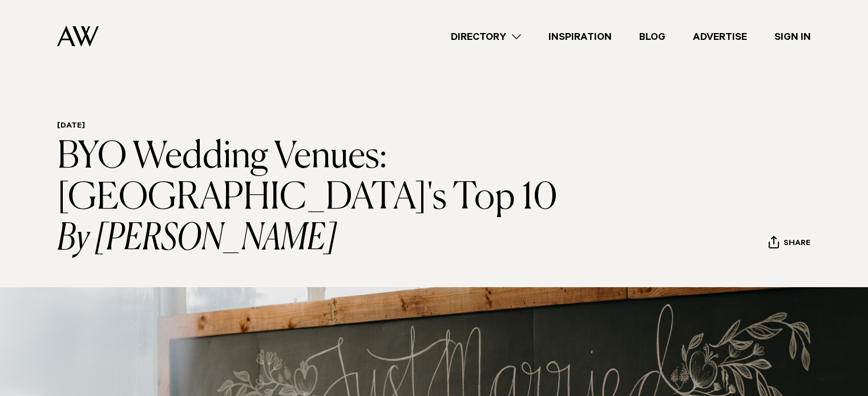 This screenshot has width=868, height=396. What do you see at coordinates (719, 36) in the screenshot?
I see `a: Advertise` at bounding box center [719, 36].